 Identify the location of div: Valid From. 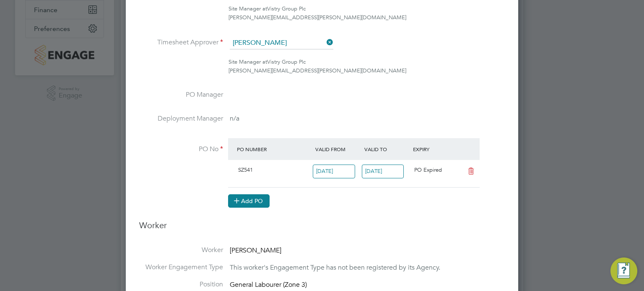
(337, 149).